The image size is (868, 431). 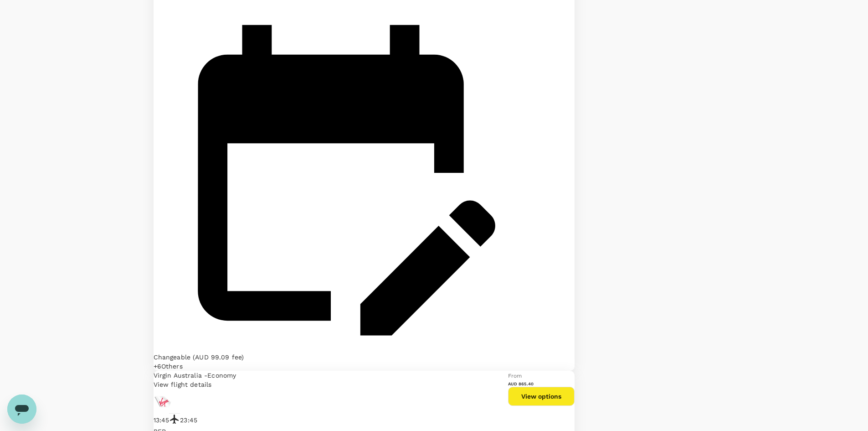 I want to click on span: From, so click(x=515, y=376).